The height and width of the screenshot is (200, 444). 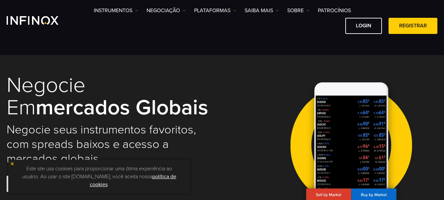 What do you see at coordinates (52, 184) in the screenshot?
I see `a: COMECE A OPERAR AO VIVO` at bounding box center [52, 184].